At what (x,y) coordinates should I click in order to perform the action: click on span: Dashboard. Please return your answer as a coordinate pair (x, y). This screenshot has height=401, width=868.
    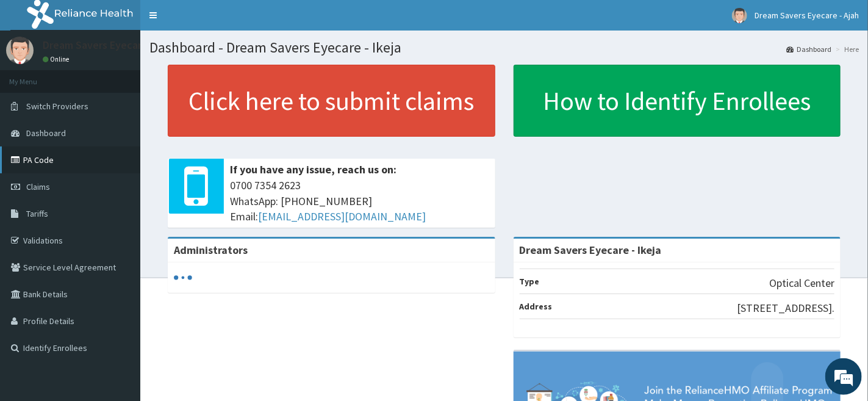
    Looking at the image, I should click on (46, 133).